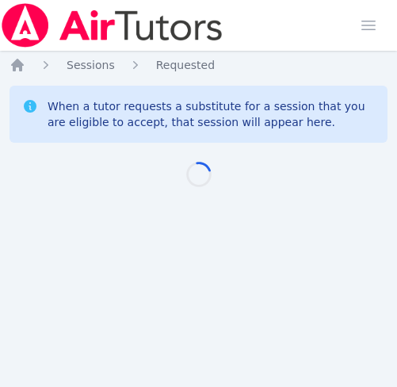 This screenshot has width=397, height=387. I want to click on div: When a tutor requests a substitute for a session that you are eligible to accept, that session wi..., so click(211, 114).